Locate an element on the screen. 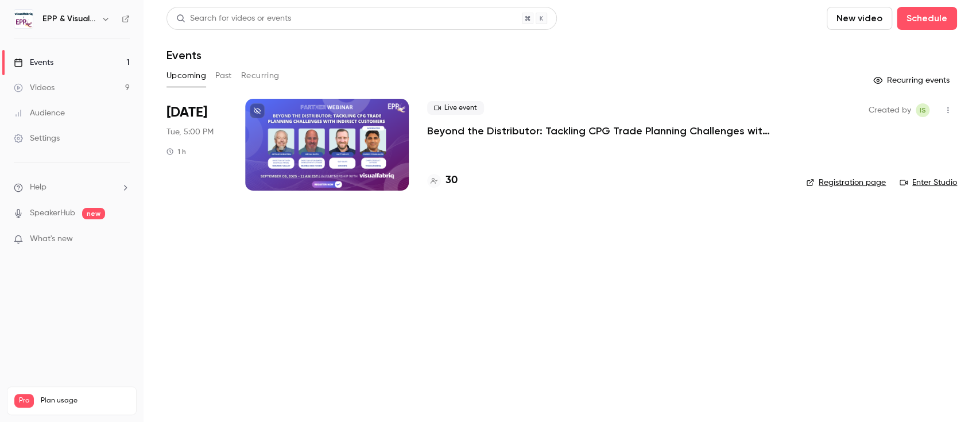 The image size is (980, 422). a: Beyond the Distributor: Tackling CPG Trade Planning Challenges with Indirect Customers is located at coordinates (599, 131).